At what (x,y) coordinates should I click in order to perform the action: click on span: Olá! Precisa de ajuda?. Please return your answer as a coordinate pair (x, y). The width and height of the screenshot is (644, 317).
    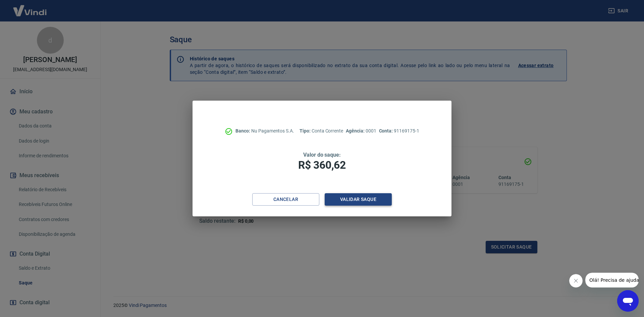
    Looking at the image, I should click on (30, 7).